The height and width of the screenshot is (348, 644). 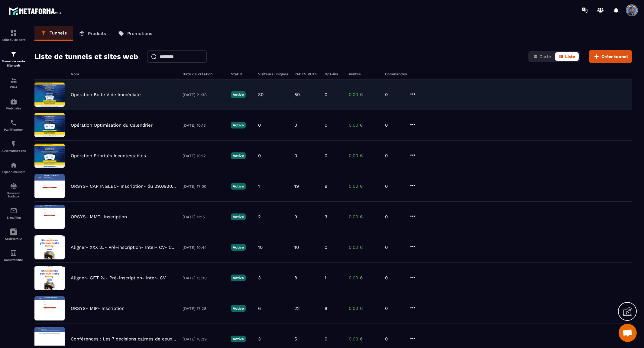 I want to click on p: Assistant IA, so click(x=14, y=238).